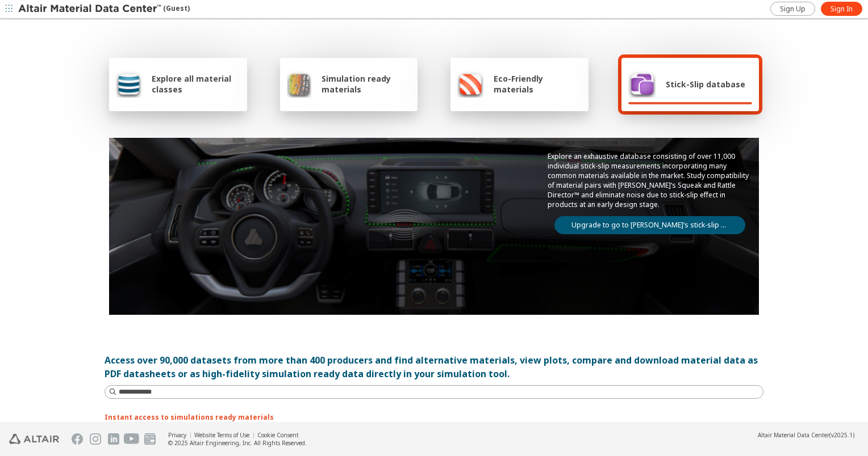  Describe the element at coordinates (792, 9) in the screenshot. I see `a: Sign Up` at that location.